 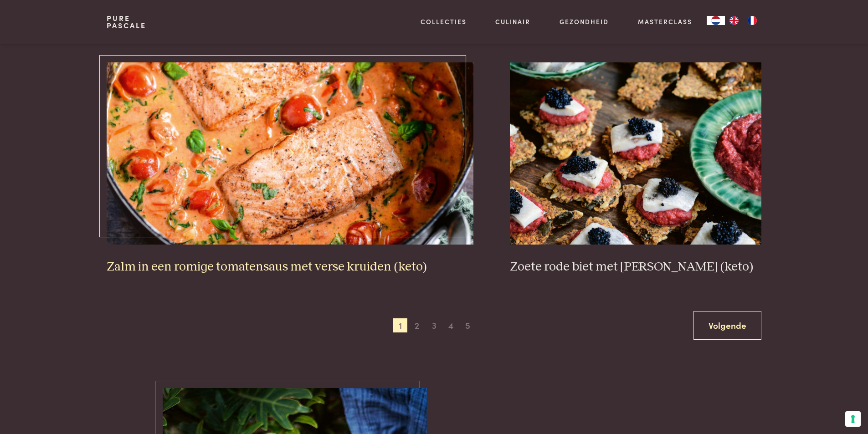 What do you see at coordinates (468, 326) in the screenshot?
I see `span: 5` at bounding box center [468, 326].